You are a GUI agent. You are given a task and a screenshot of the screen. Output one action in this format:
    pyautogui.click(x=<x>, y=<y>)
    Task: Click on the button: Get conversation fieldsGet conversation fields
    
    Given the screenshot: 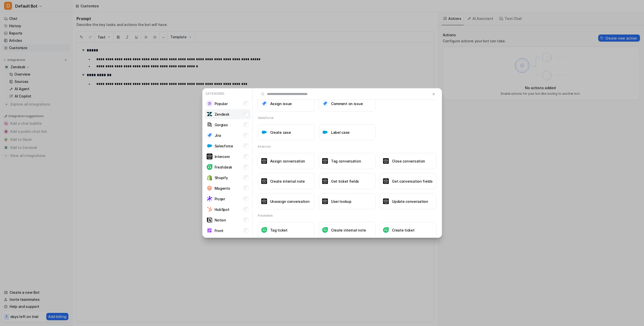 What is the action you would take?
    pyautogui.click(x=408, y=181)
    